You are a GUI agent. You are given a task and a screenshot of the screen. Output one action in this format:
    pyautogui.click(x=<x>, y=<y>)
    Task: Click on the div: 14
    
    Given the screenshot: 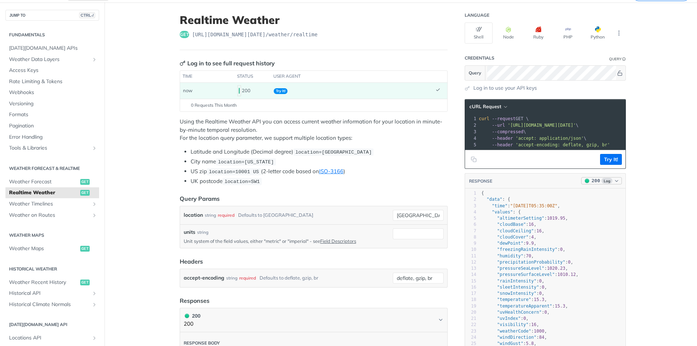 What is the action you would take?
    pyautogui.click(x=470, y=274)
    